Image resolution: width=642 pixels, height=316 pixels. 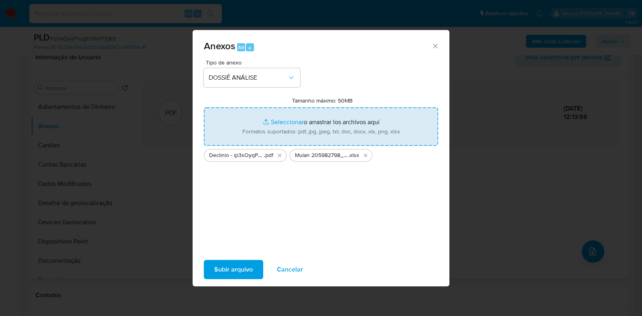 What do you see at coordinates (353, 156) in the screenshot?
I see `span: .xlsx` at bounding box center [353, 156].